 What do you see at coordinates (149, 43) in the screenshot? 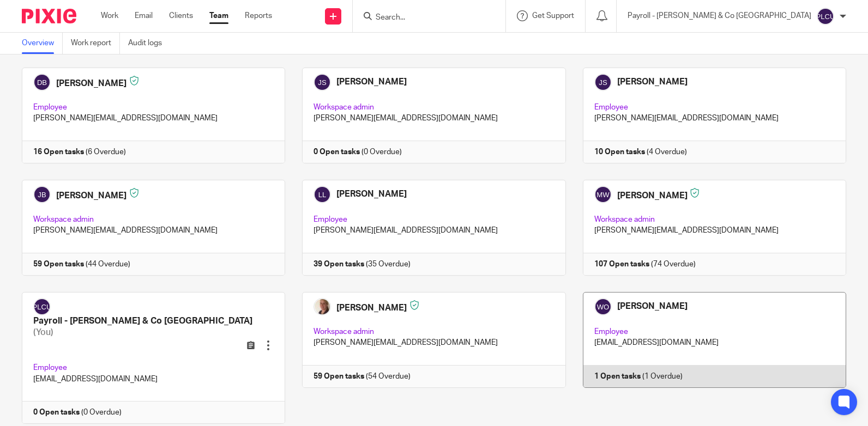
I see `a: Audit logs` at bounding box center [149, 43].